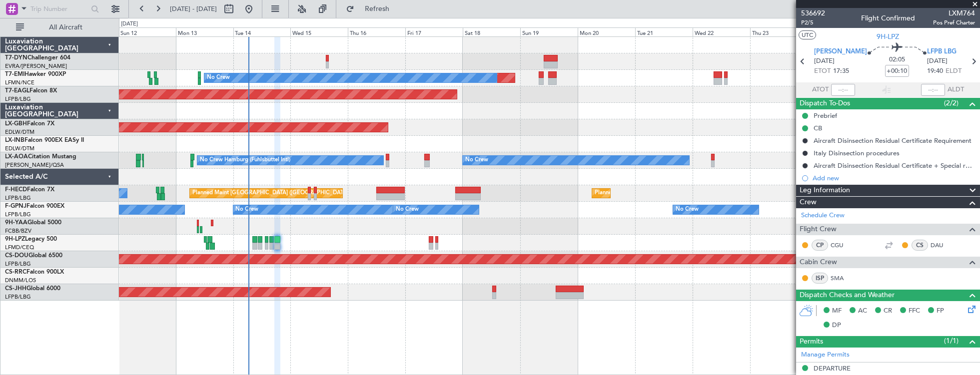 The image size is (980, 375). Describe the element at coordinates (825, 191) in the screenshot. I see `span: Leg Information` at that location.